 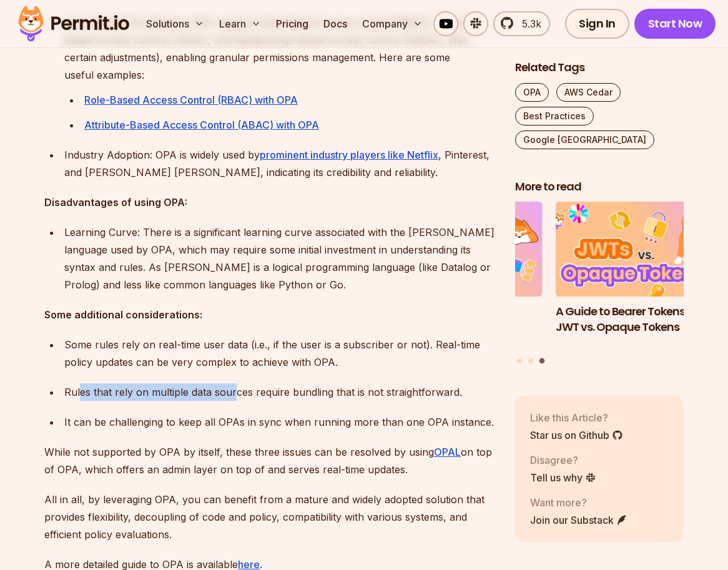 I want to click on p: All in all, by leveraging OPA, you can benefit from a mature and widely adopted solution that pro..., so click(x=270, y=517).